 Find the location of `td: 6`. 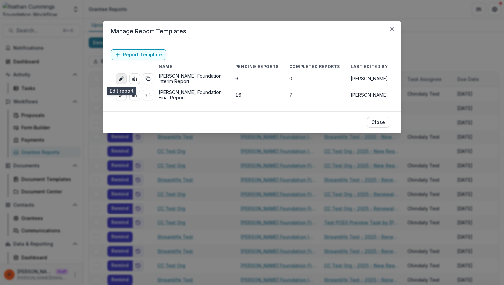

td: 6 is located at coordinates (257, 79).